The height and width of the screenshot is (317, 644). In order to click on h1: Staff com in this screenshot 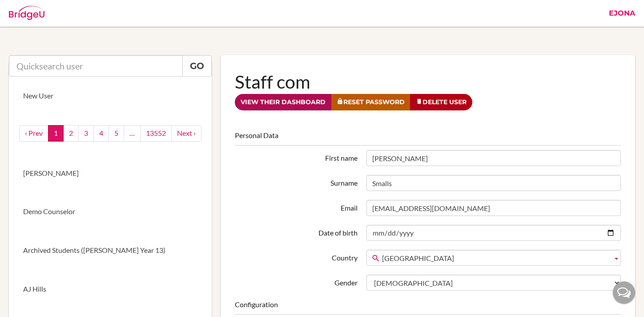, I will do `click(428, 82)`.